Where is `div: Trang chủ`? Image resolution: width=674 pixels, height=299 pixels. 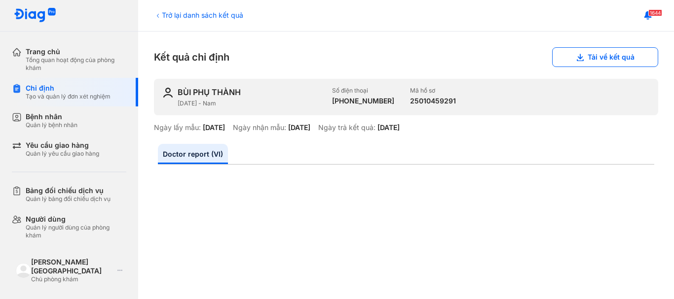 div: Trang chủ is located at coordinates (76, 52).